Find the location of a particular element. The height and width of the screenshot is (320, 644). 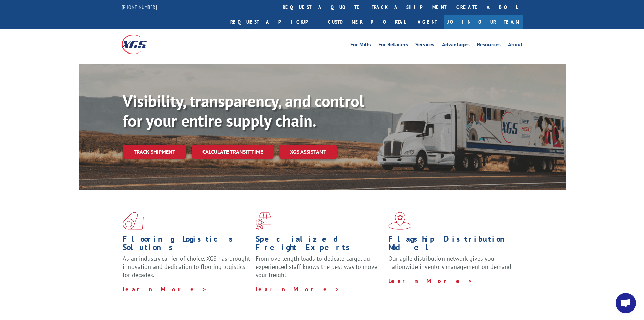

a: Resources is located at coordinates (489, 46).